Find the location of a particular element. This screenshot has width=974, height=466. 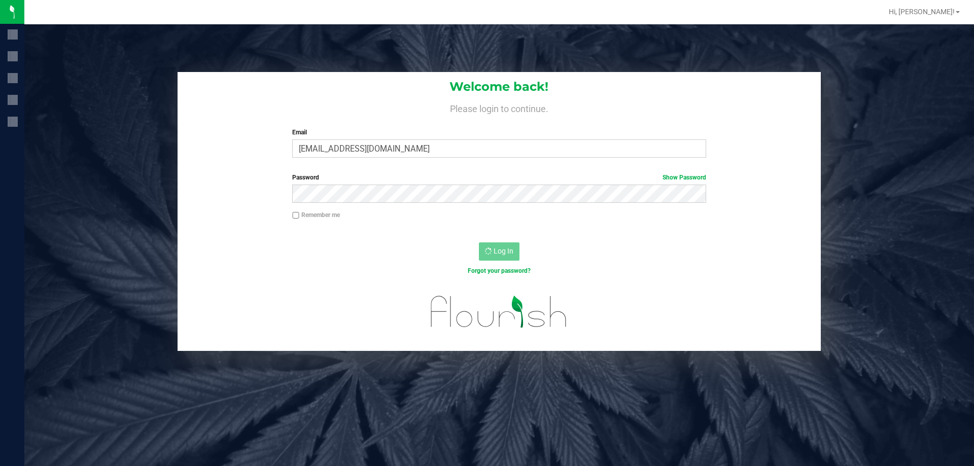

label: Remember me is located at coordinates (316, 215).